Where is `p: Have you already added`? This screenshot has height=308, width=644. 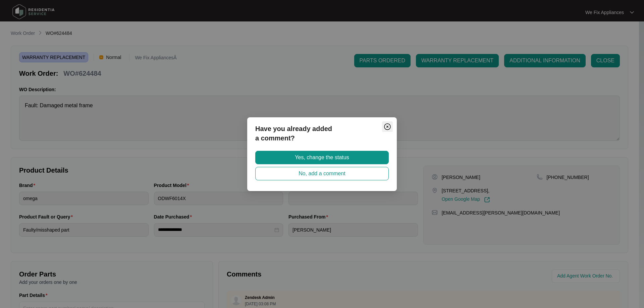 p: Have you already added is located at coordinates (322, 129).